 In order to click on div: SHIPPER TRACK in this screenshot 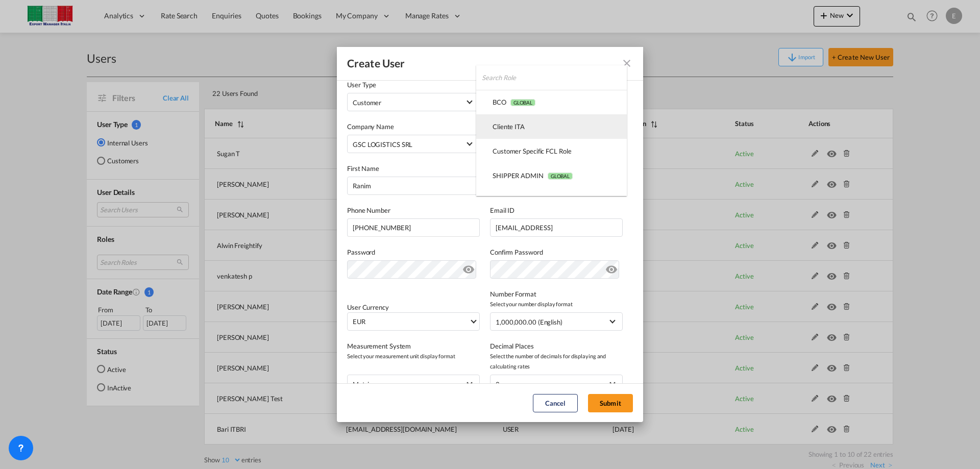, I will do `click(532, 200)`.